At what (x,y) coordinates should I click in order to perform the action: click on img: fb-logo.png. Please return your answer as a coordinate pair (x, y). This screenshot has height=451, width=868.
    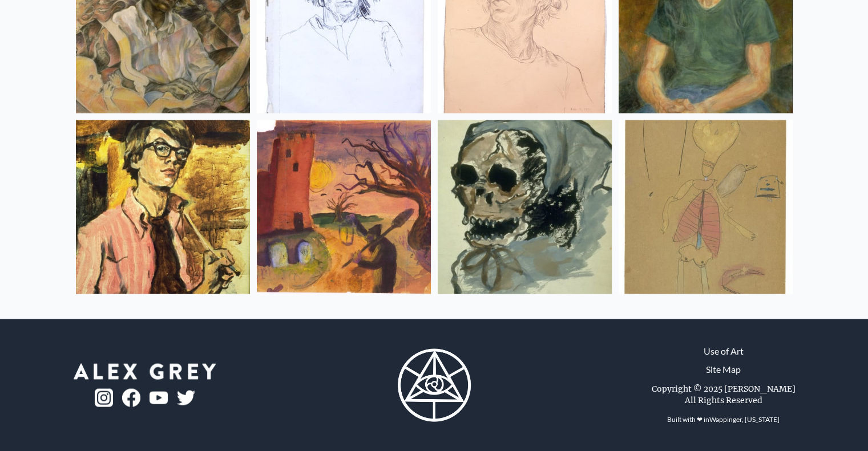
    Looking at the image, I should click on (131, 398).